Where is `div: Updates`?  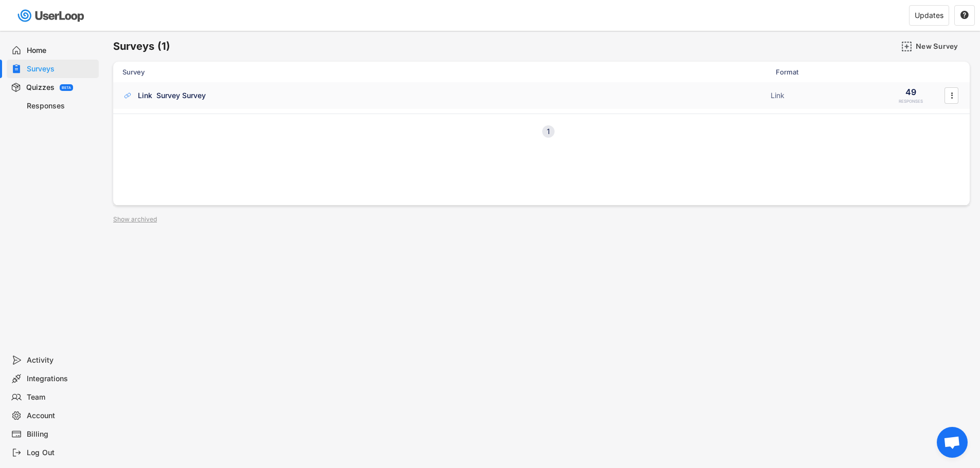
div: Updates is located at coordinates (929, 16).